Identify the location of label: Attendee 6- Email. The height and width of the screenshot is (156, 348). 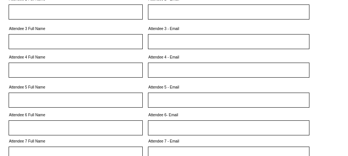
(229, 115).